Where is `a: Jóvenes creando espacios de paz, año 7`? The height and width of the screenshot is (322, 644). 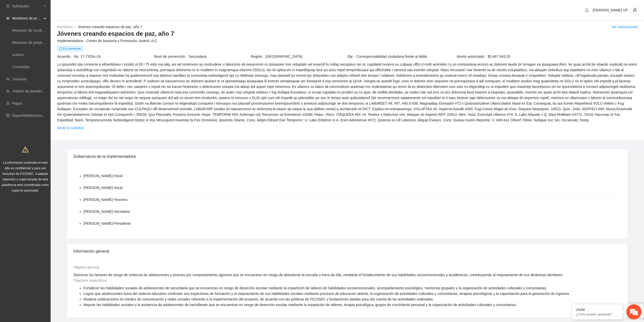
a: Jóvenes creando espacios de paz, año 7 is located at coordinates (110, 27).